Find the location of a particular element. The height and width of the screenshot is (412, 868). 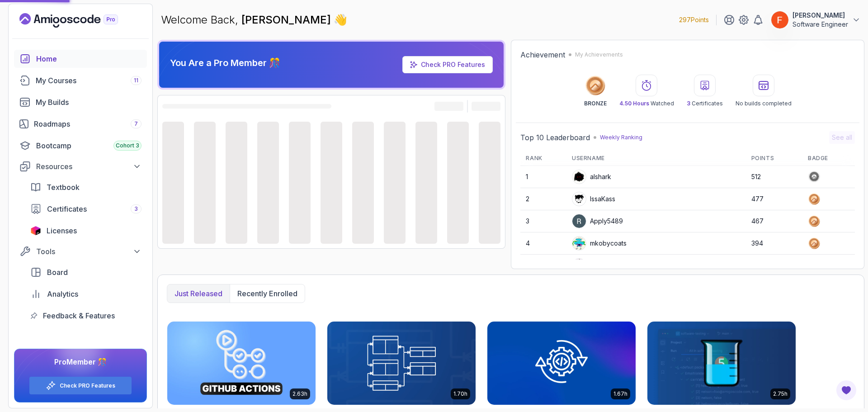

a: licenses is located at coordinates (86, 230).